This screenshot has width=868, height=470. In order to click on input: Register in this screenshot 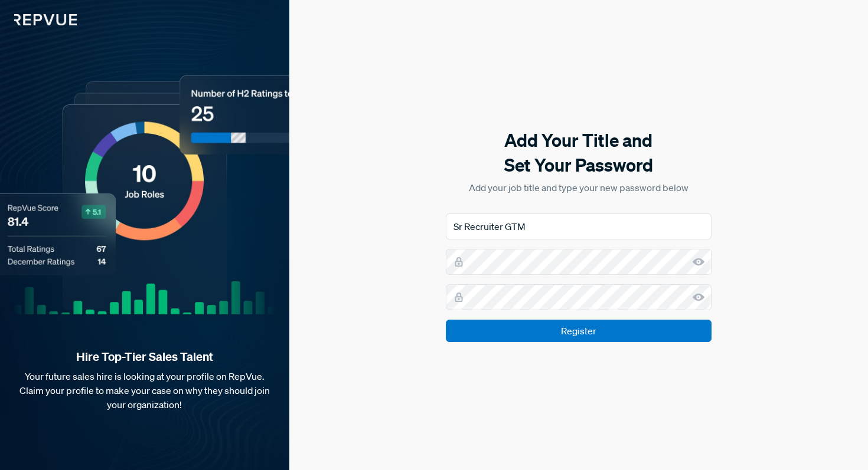, I will do `click(579, 331)`.